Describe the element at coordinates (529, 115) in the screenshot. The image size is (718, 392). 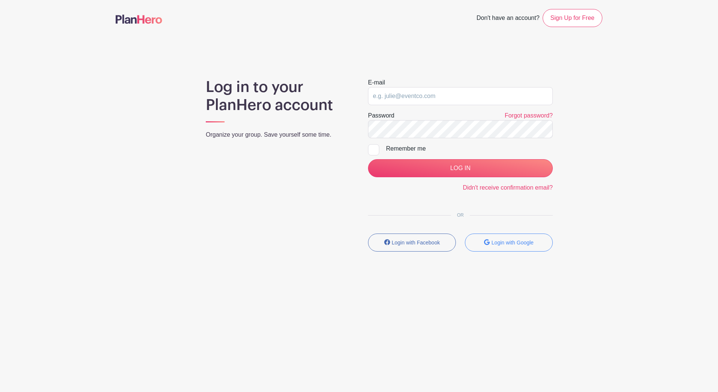
I see `a: Forgot password?` at that location.